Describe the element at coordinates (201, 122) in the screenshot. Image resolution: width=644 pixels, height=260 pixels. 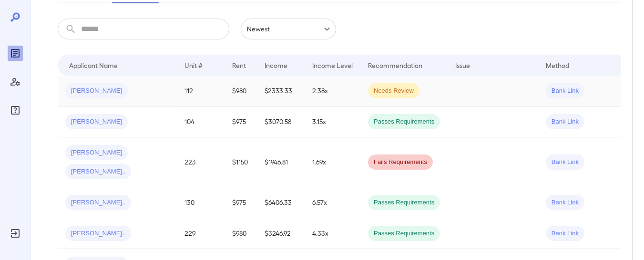
I see `td: 104` at that location.